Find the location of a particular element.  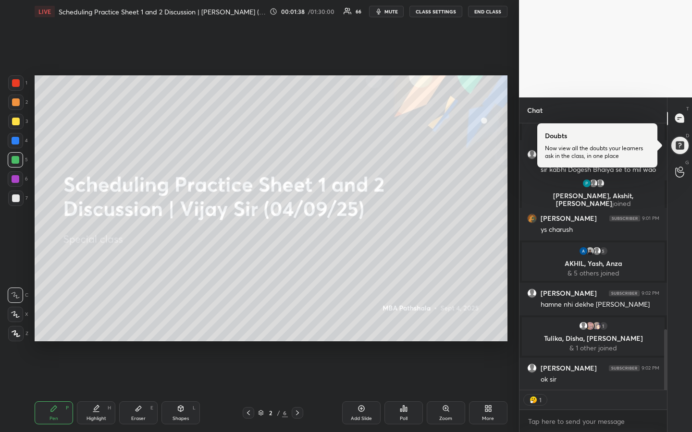

div: Poll is located at coordinates (404, 419).